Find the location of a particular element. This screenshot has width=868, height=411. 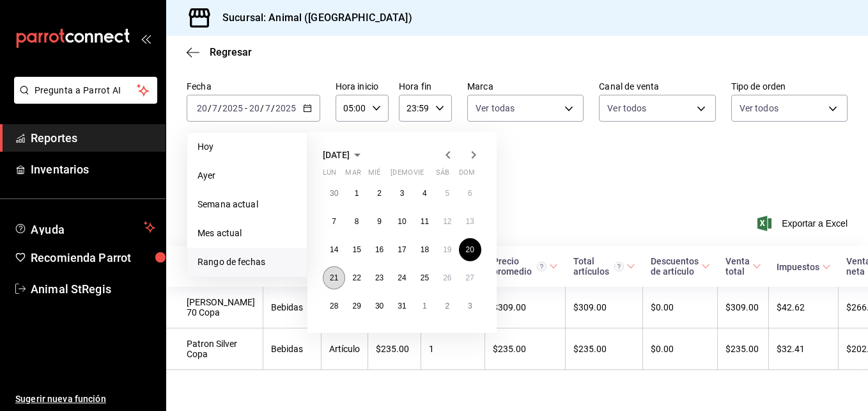

abbr: 31 de julio de 2025 is located at coordinates (402, 306).